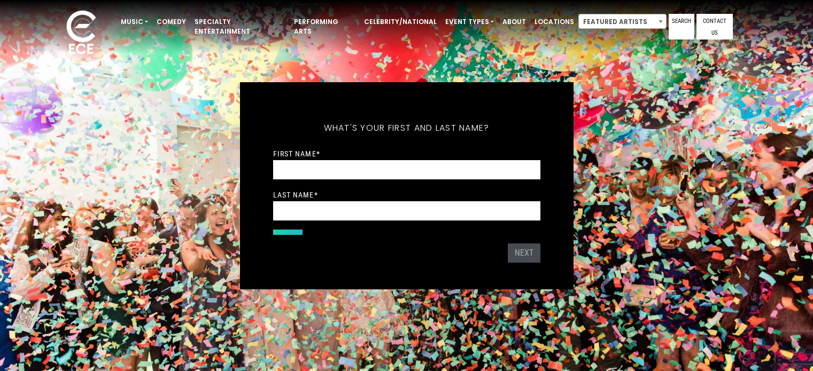 This screenshot has width=813, height=371. Describe the element at coordinates (171, 22) in the screenshot. I see `a: Comedy` at that location.